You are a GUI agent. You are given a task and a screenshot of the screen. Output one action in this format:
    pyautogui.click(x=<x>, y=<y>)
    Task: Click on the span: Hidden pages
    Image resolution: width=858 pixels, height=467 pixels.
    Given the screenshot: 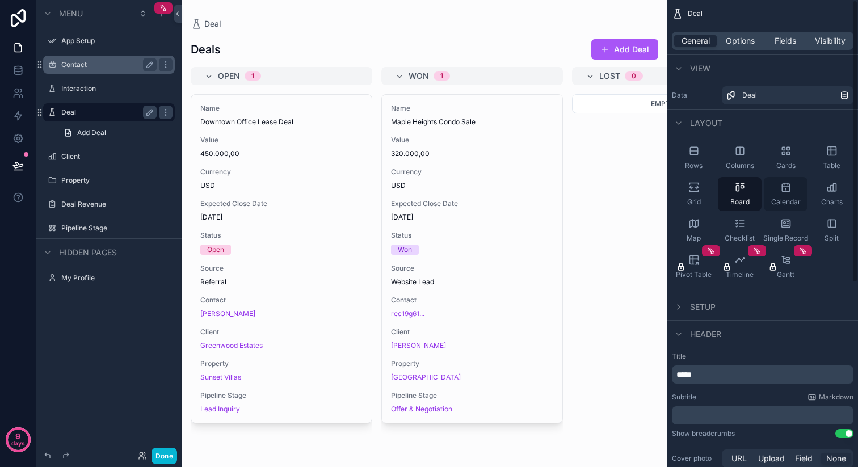 What is the action you would take?
    pyautogui.click(x=88, y=253)
    